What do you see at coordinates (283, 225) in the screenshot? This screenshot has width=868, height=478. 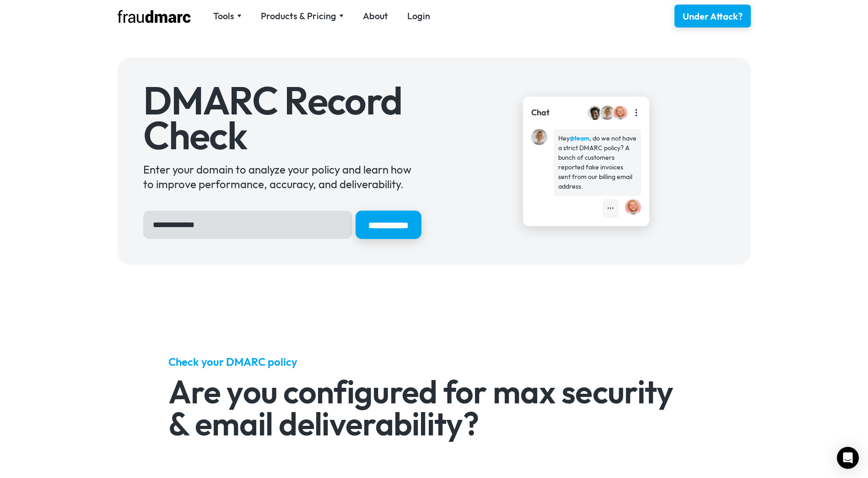 I see `form: Hero Sign Up Form` at bounding box center [283, 225].